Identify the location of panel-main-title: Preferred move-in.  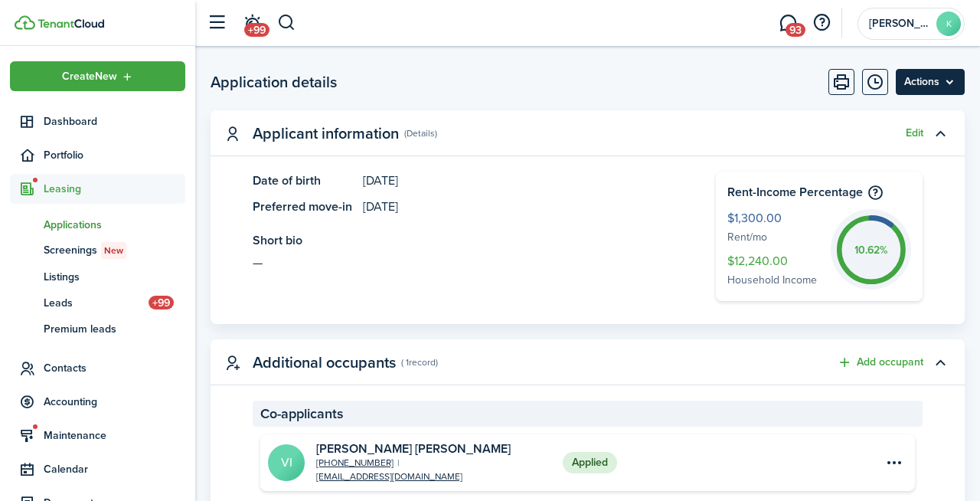
(304, 207).